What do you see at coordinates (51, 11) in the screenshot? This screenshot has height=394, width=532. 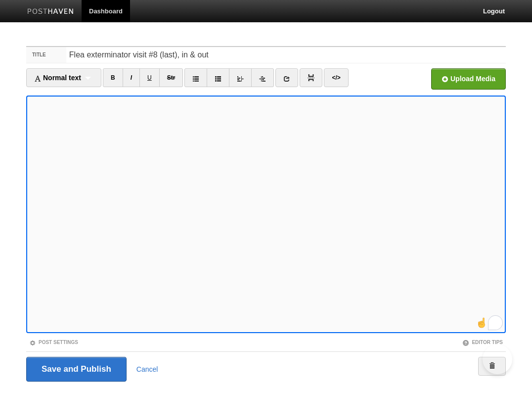 I see `img: Posthaven-bar` at bounding box center [51, 11].